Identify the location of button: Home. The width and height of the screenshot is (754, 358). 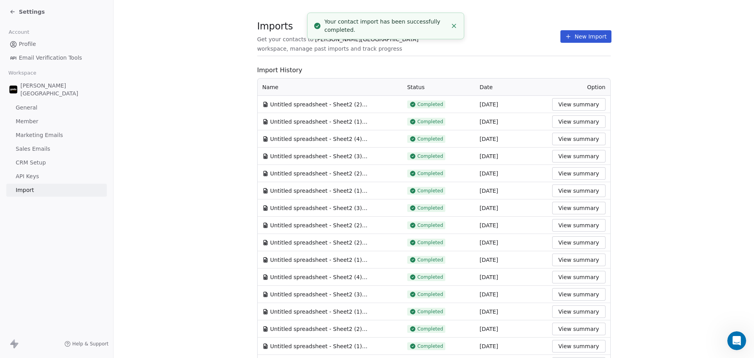
(130, 11).